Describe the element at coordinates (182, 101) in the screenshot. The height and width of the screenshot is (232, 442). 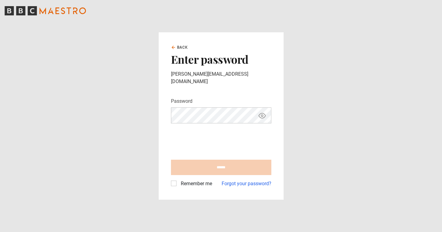
I see `label: Password` at that location.